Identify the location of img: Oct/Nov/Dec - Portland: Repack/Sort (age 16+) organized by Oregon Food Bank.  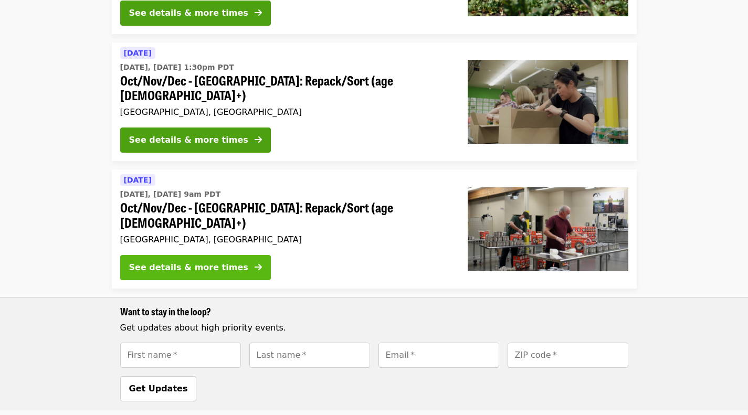
(548, 229).